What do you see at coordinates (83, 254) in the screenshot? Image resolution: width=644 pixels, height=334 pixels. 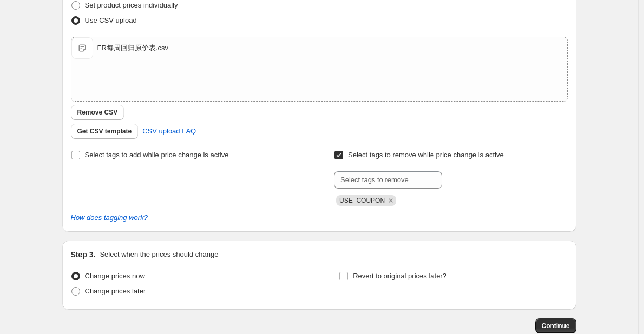 I see `h2: Step 3.` at bounding box center [83, 254].